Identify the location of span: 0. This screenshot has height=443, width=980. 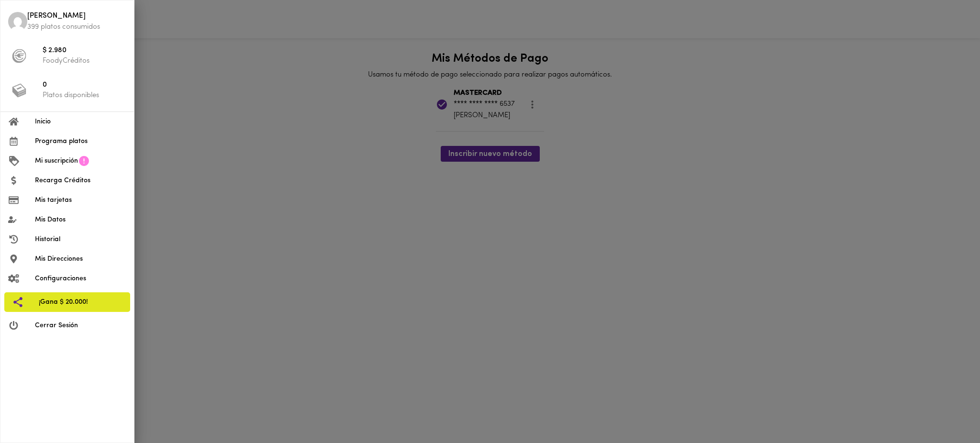
(84, 85).